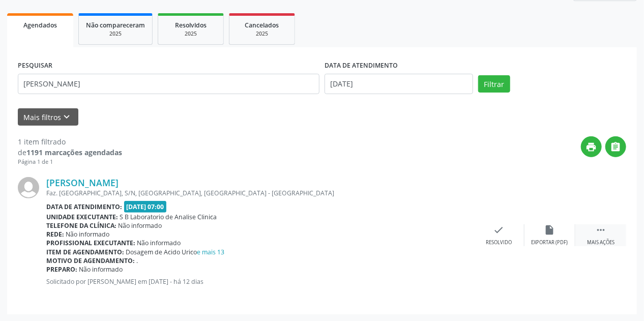 This screenshot has height=321, width=644. What do you see at coordinates (35, 65) in the screenshot?
I see `label: PESQUISAR` at bounding box center [35, 65].